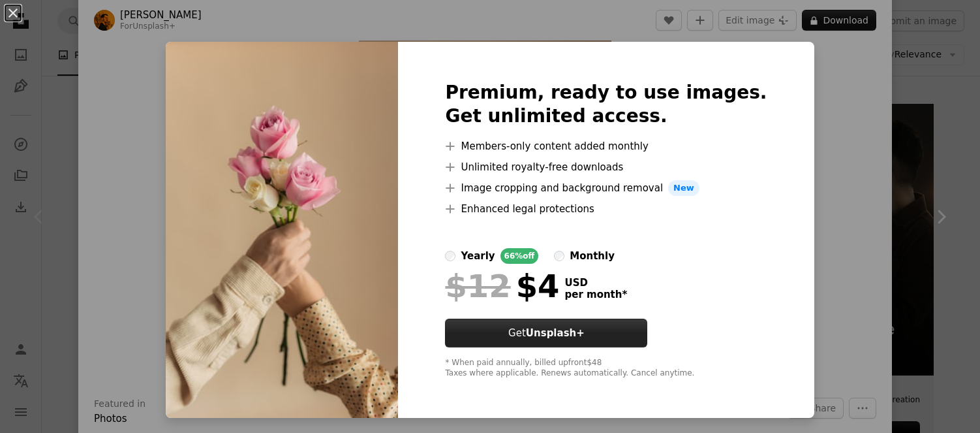  I want to click on input: yearly66%off, so click(450, 256).